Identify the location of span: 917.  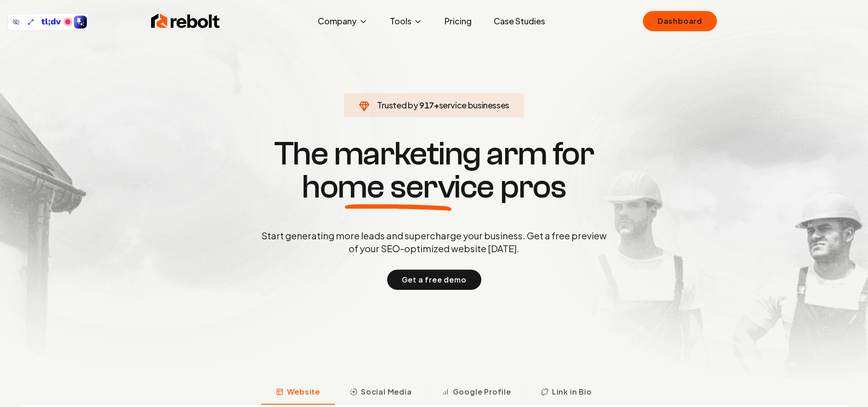
(427, 105).